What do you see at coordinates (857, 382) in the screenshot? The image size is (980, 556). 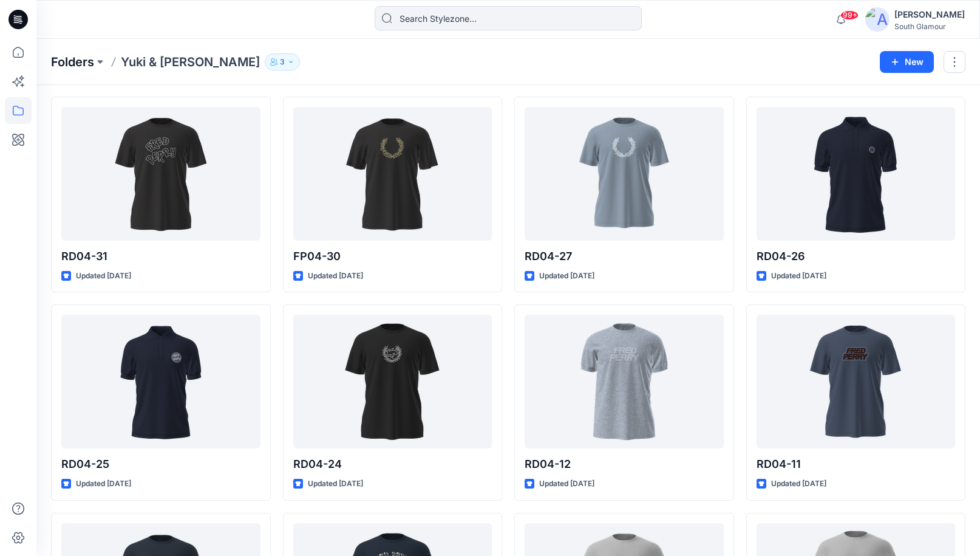 I see `a: RD04-11` at bounding box center [857, 382].